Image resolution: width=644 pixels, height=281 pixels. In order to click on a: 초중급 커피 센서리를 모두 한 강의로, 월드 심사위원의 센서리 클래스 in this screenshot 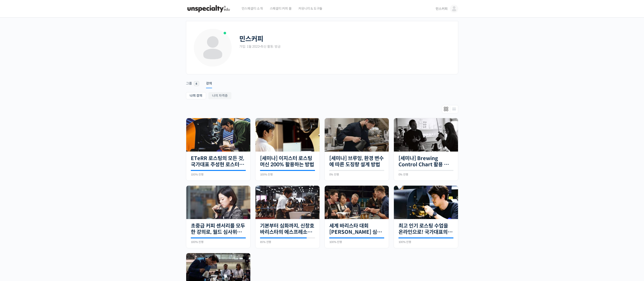, I will do `click(218, 229)`.